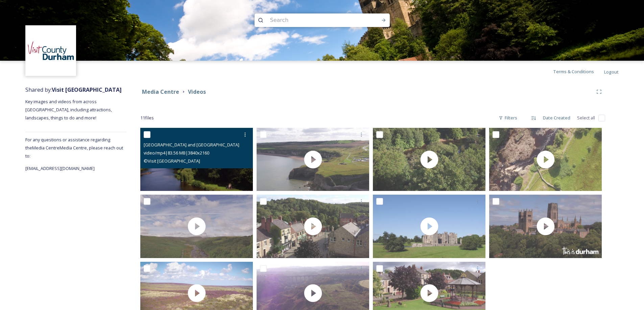  I want to click on span: video/mp4 | 83.56 MB | 3840 x 2160, so click(176, 153).